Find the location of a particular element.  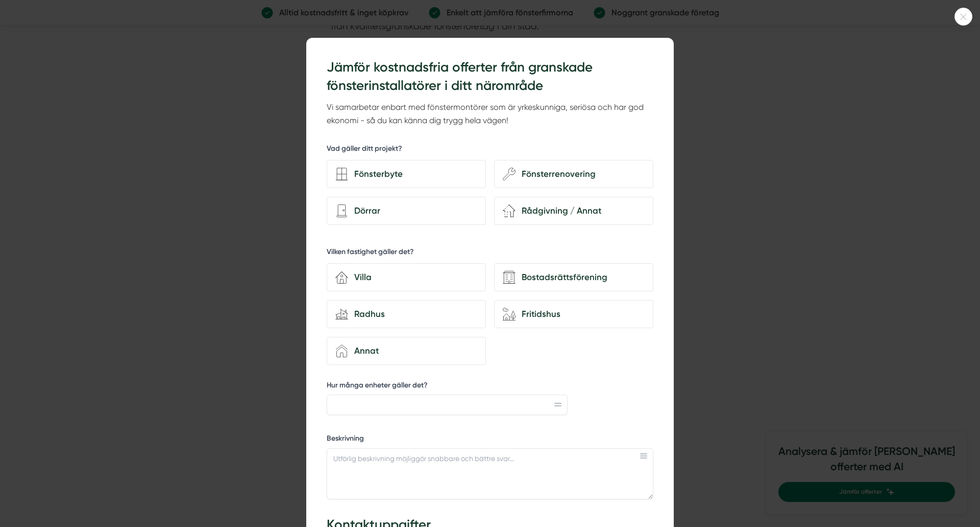

p: Vi samarbetar enbart med fönstermontörer som är yrkeskunniga, seriösa och har god ekonomi - så du... is located at coordinates (490, 114).